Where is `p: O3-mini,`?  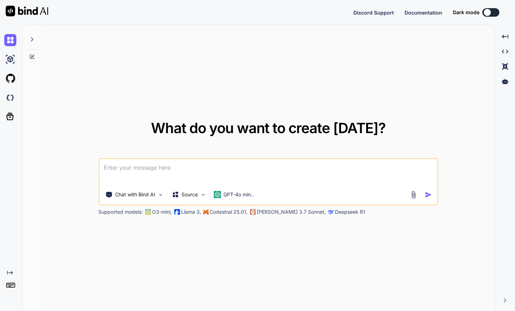 p: O3-mini, is located at coordinates (162, 212).